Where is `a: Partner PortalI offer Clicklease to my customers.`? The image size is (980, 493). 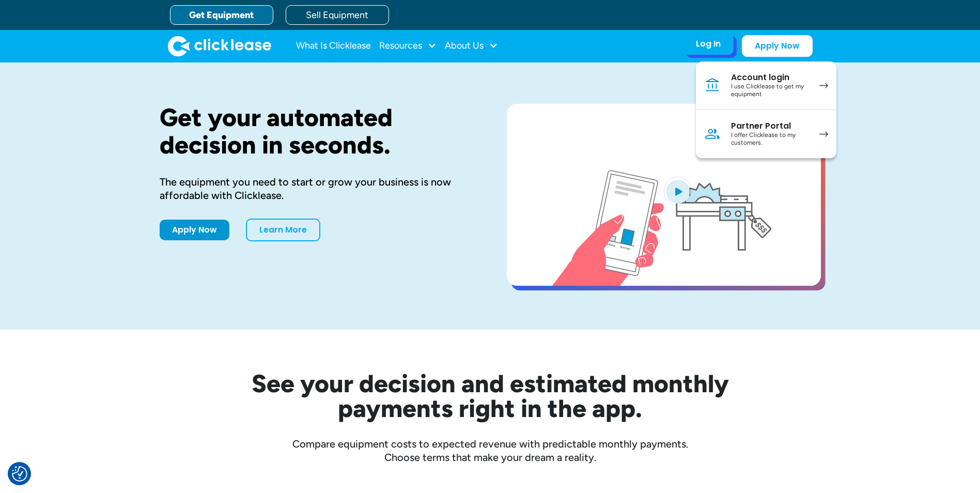 a: Partner PortalI offer Clicklease to my customers. is located at coordinates (766, 134).